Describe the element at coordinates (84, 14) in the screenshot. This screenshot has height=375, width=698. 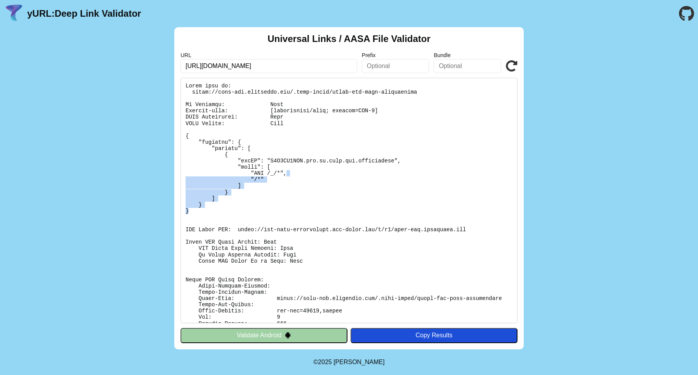
I see `a: yURL:Deep Link Validator` at that location.